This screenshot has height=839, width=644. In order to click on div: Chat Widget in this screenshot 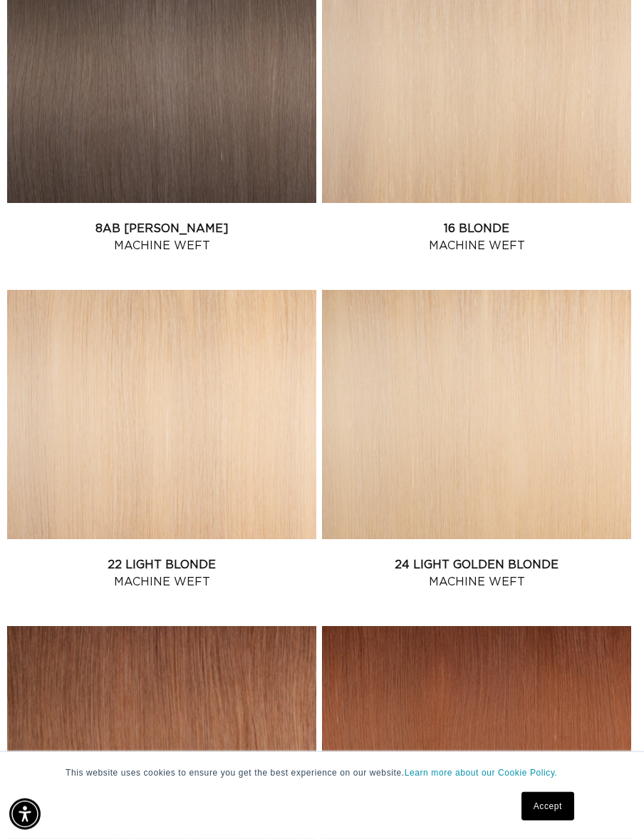, I will do `click(608, 805)`.